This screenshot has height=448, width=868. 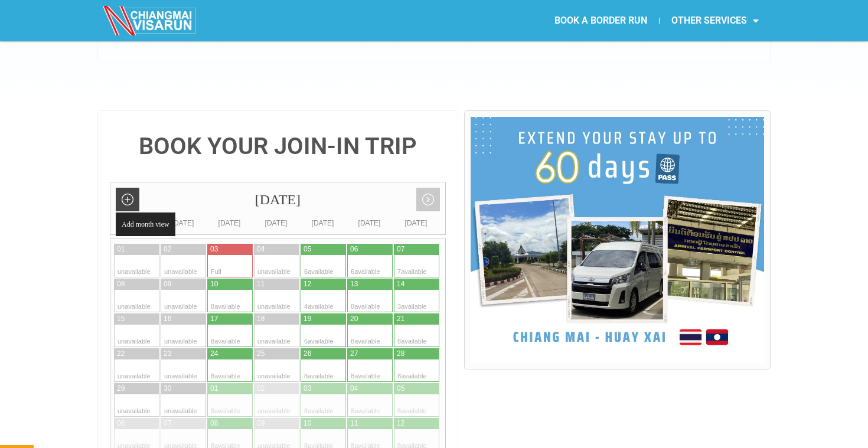 I want to click on div: 26, so click(x=307, y=353).